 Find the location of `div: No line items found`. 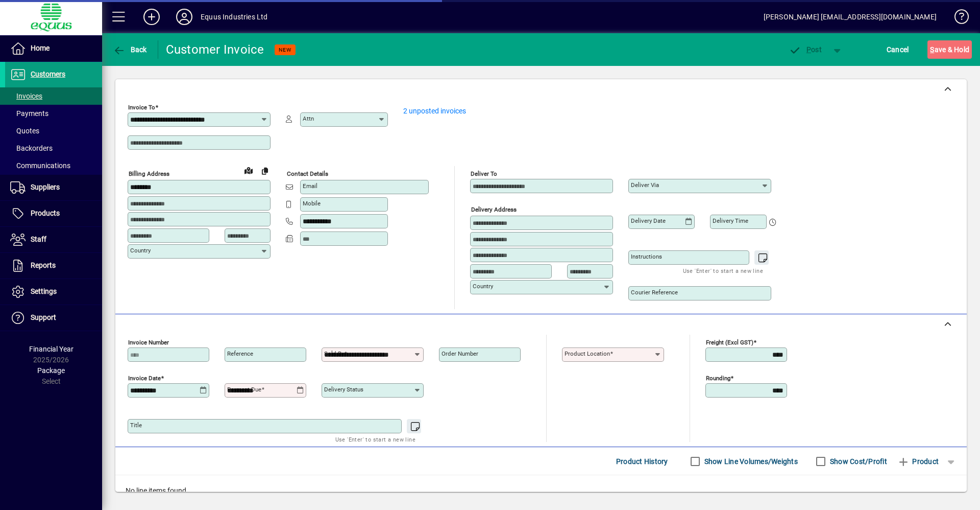

div: No line items found is located at coordinates (541, 491).